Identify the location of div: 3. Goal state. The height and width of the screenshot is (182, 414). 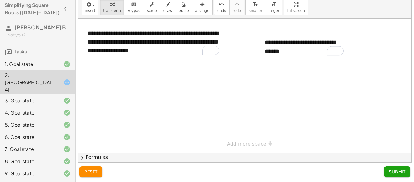
(29, 100).